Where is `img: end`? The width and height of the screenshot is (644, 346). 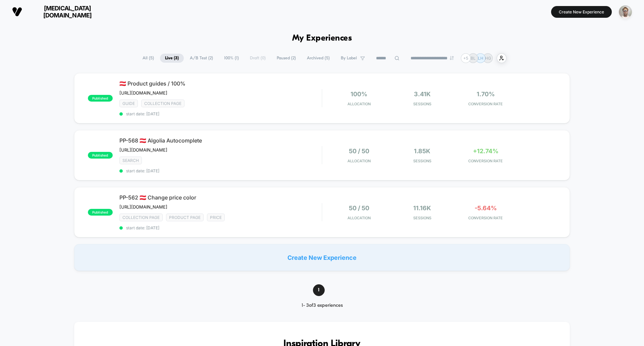
img: end is located at coordinates (452, 58).